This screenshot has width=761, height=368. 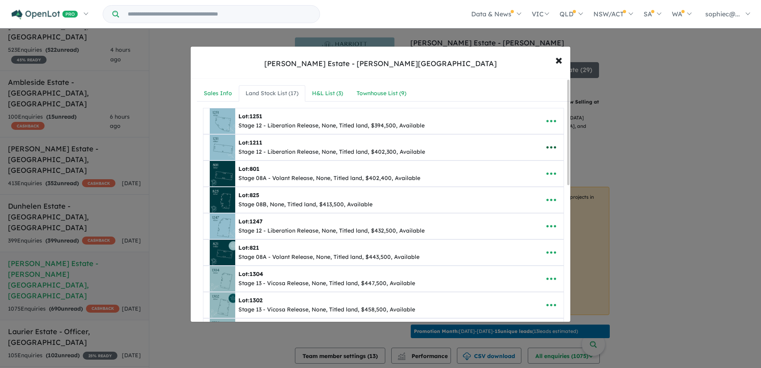 What do you see at coordinates (219, 14) in the screenshot?
I see `input: Try estate name, suburb, builder or developer` at bounding box center [219, 14].